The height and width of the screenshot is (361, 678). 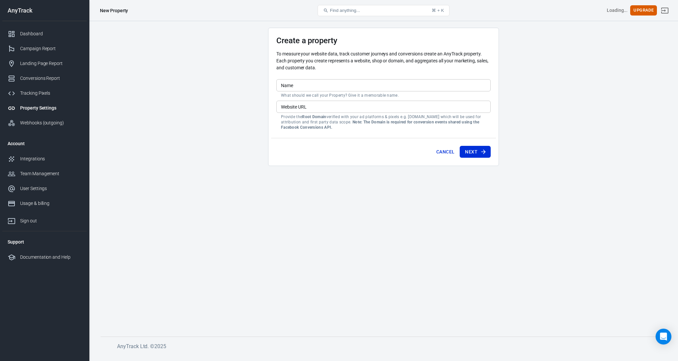 I want to click on div: Tracking Pixels, so click(x=51, y=93).